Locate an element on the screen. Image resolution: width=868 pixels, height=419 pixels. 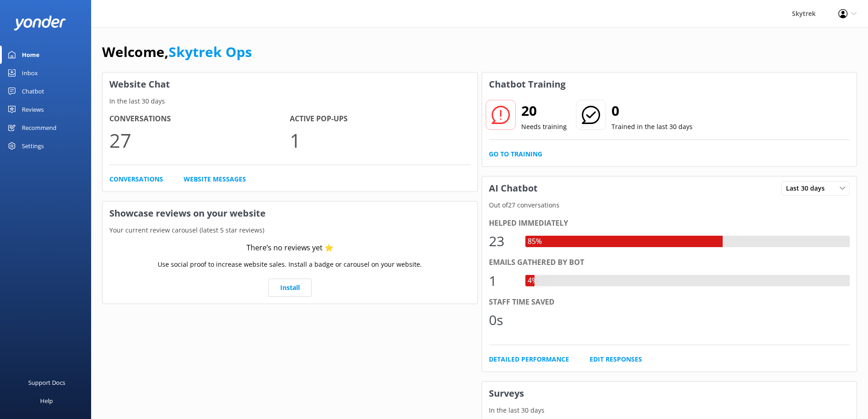
img: yonder-white-logo.png is located at coordinates (40, 23).